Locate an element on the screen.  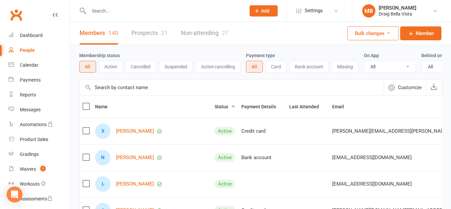
button: Customize is located at coordinates (405, 87).